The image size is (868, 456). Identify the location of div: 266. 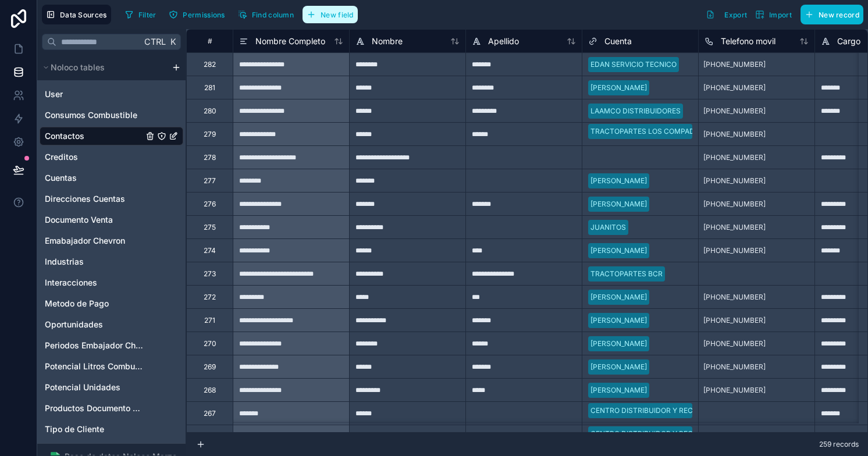
(210, 436).